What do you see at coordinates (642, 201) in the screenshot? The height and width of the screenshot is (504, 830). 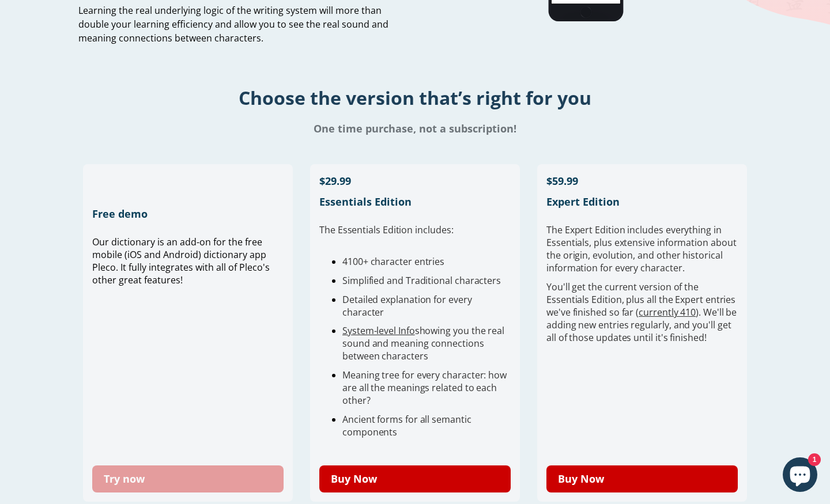 I see `h1: Expert Edition` at bounding box center [642, 201].